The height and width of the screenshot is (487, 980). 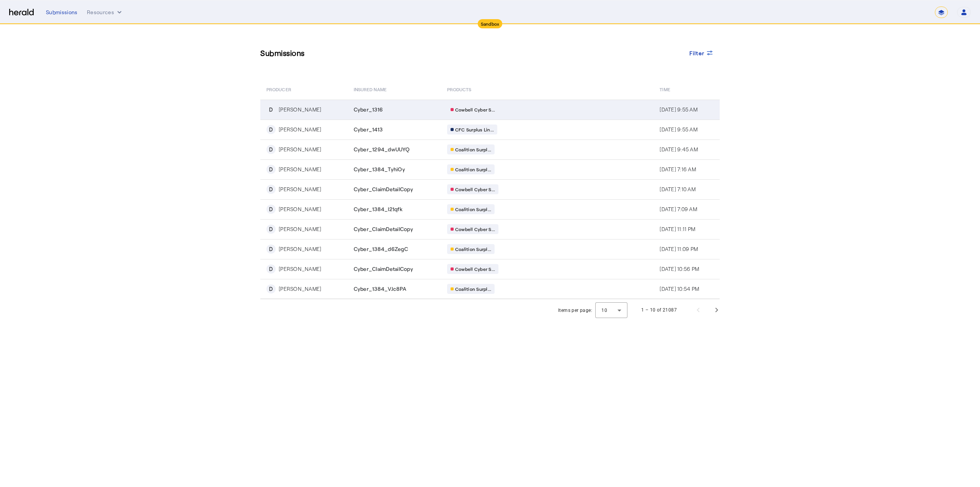 What do you see at coordinates (378, 209) in the screenshot?
I see `span: Cyber_1384_I21qfk` at bounding box center [378, 209].